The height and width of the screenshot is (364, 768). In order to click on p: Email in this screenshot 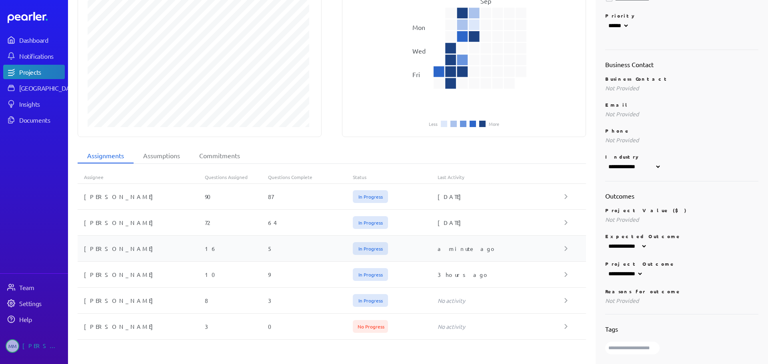, I will do `click(682, 105)`.